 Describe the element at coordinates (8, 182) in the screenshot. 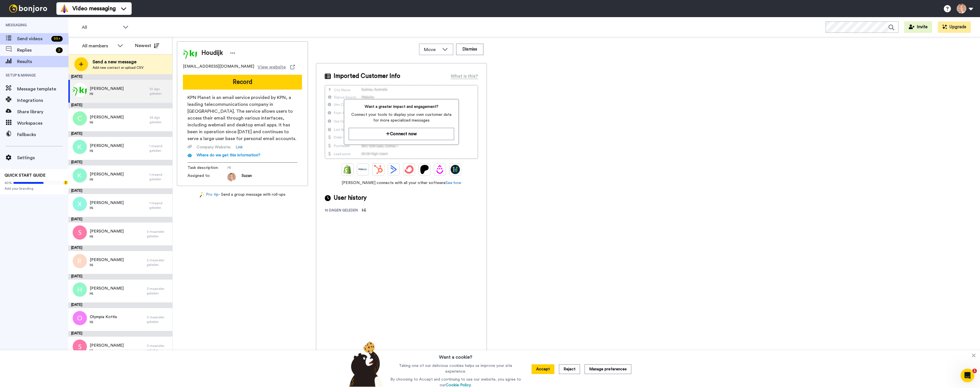

I see `span: 60%` at that location.